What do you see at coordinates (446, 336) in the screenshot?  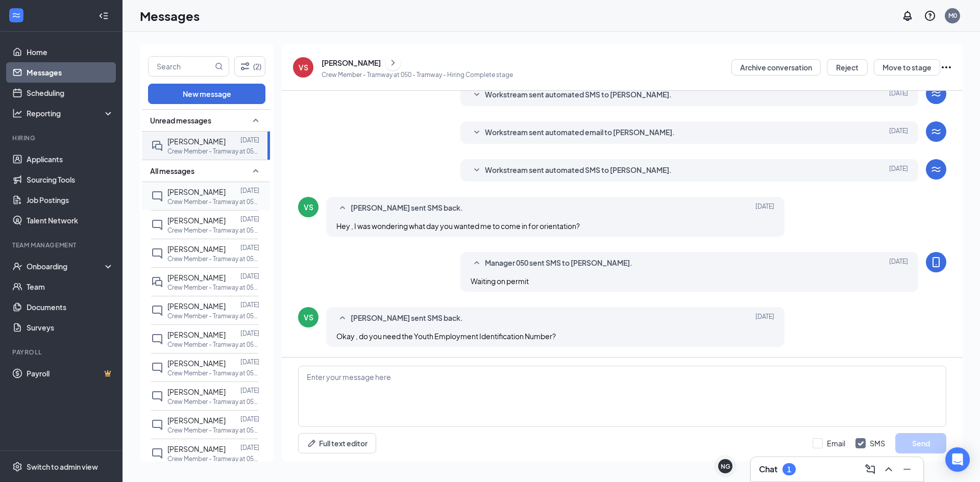 I see `span: Okay , do you need the Youth Employment Identification Number?` at bounding box center [446, 336].